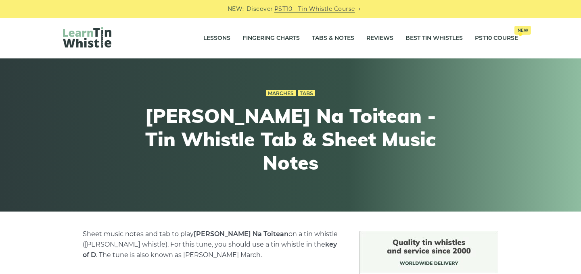 This screenshot has width=581, height=274. Describe the element at coordinates (434, 38) in the screenshot. I see `a: Best Tin Whistles` at that location.